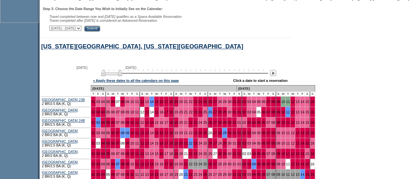  Describe the element at coordinates (215, 101) in the screenshot. I see `a: 27` at that location.